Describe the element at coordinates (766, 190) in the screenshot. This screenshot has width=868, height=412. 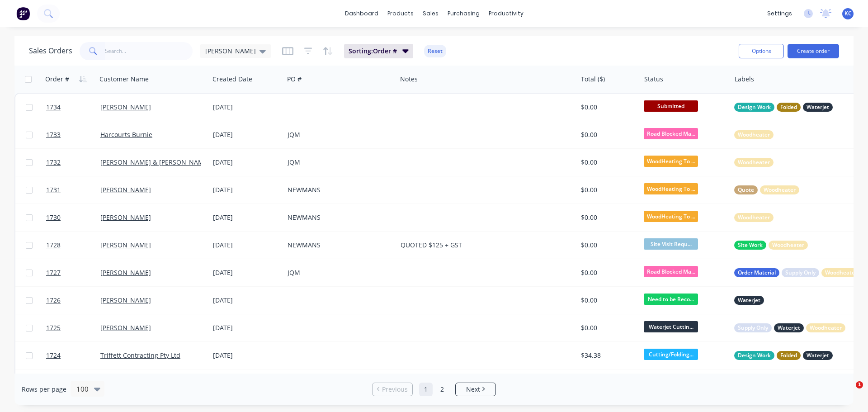
I see `button: QuoteWoodheater` at that location.